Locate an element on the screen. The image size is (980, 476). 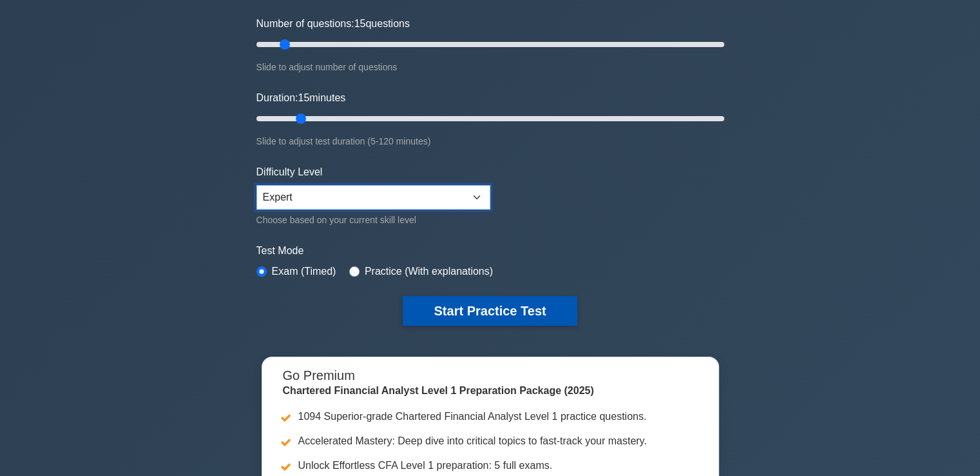
div: Slide to adjust number of questions is located at coordinates (490, 67).